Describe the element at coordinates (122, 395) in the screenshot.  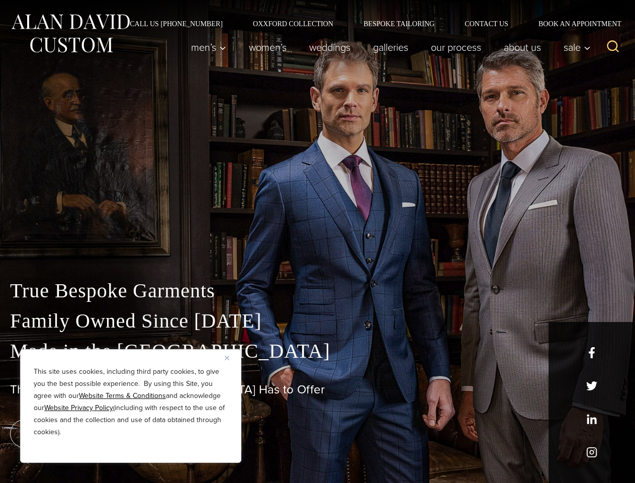
I see `a: Website Terms & Conditions` at that location.